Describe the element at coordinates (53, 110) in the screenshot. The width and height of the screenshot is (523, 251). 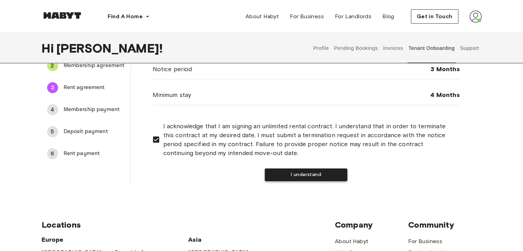
I see `div: 4` at that location.